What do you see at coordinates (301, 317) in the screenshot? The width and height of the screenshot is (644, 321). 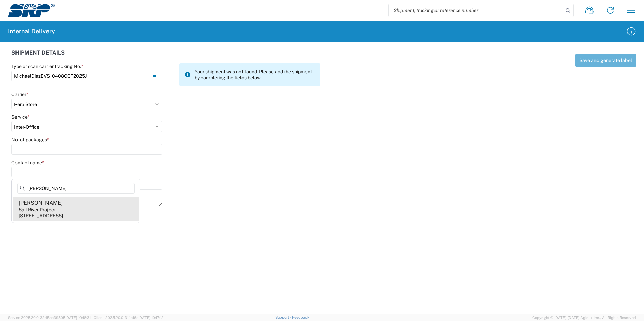 I see `a: Feedback` at bounding box center [301, 317].